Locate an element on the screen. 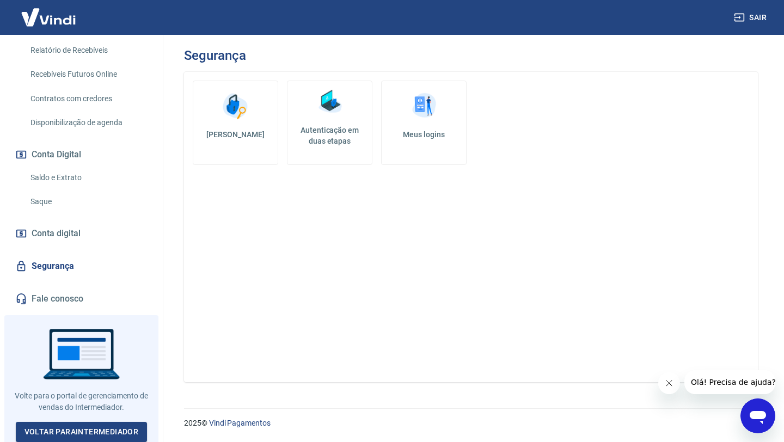  img: Alterar senha is located at coordinates (236, 106).